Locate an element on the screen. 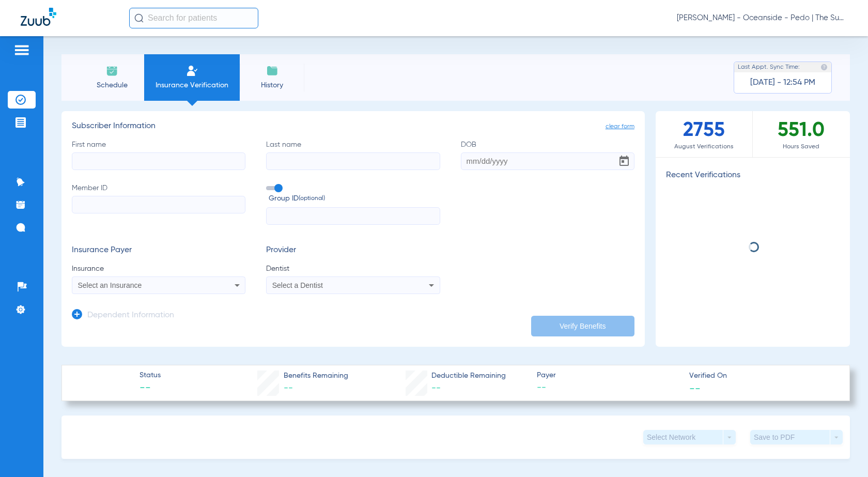 The height and width of the screenshot is (477, 868). label: Member ID is located at coordinates (158, 204).